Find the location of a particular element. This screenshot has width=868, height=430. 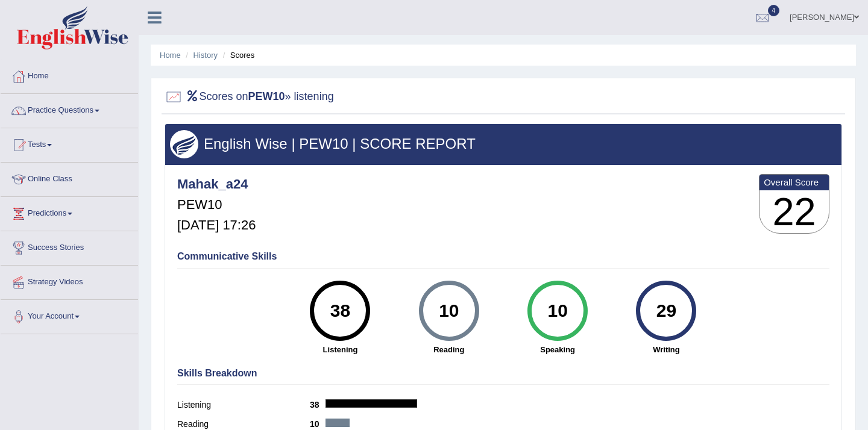

label: Listening is located at coordinates (243, 405).